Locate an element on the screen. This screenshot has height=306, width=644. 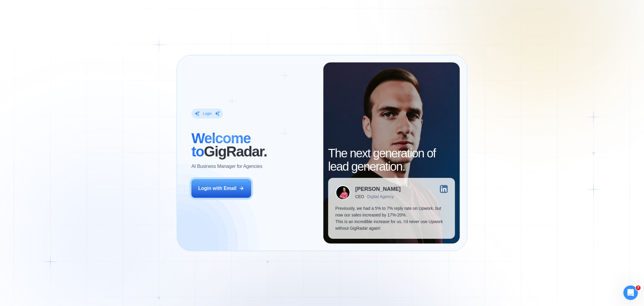
button: Login with Email is located at coordinates (221, 189).